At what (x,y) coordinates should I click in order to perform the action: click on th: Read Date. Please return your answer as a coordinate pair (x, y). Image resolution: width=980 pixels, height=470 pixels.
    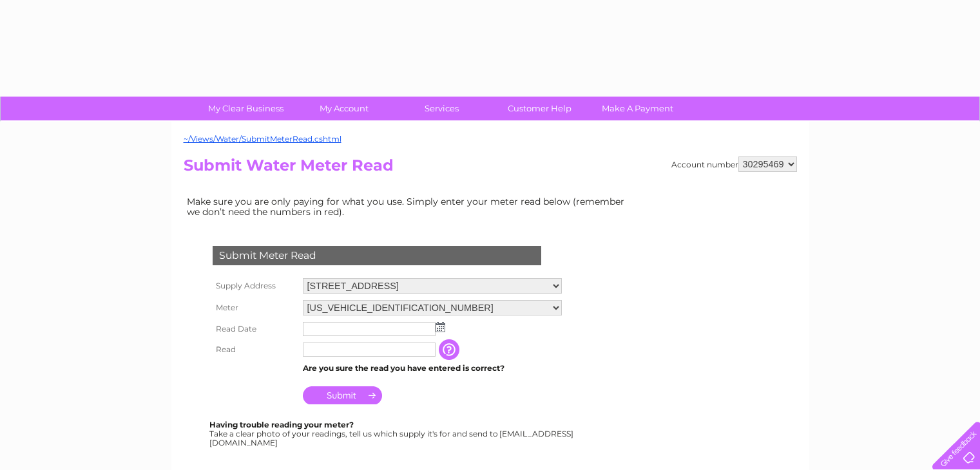
    Looking at the image, I should click on (255, 329).